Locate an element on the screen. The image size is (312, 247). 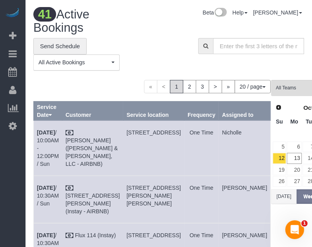
a: 13 is located at coordinates (294, 158).